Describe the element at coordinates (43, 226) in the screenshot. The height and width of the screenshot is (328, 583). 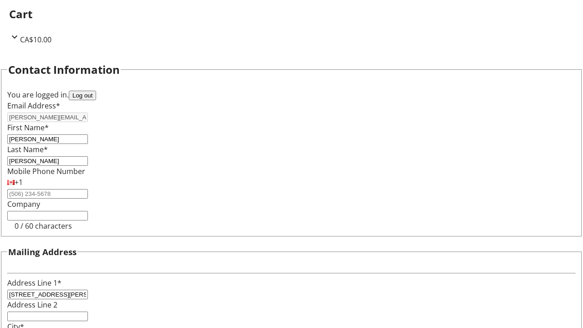
I see `tr-character-limit: 0 / 60 characters` at that location.